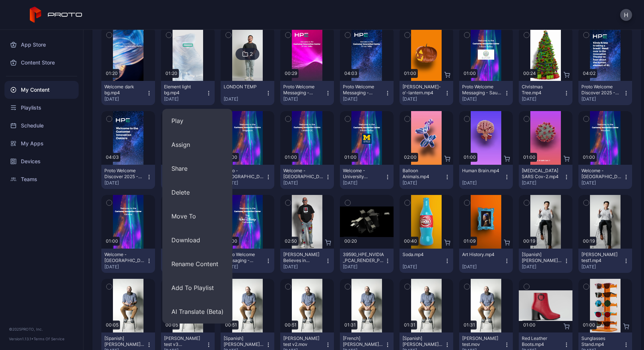  I want to click on div: Proto Welcome Discover 2025 - Kinda Krista.mp4, so click(602, 90).